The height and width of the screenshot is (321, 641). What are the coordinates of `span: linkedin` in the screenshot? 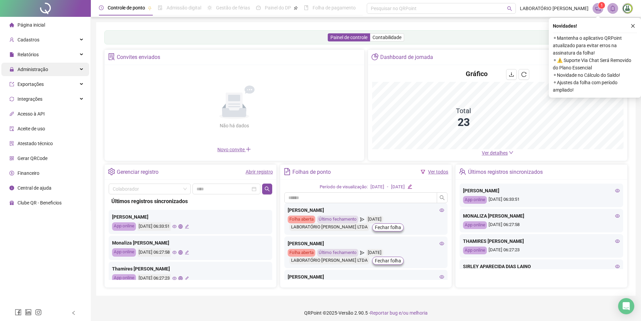 It's located at (28, 312).